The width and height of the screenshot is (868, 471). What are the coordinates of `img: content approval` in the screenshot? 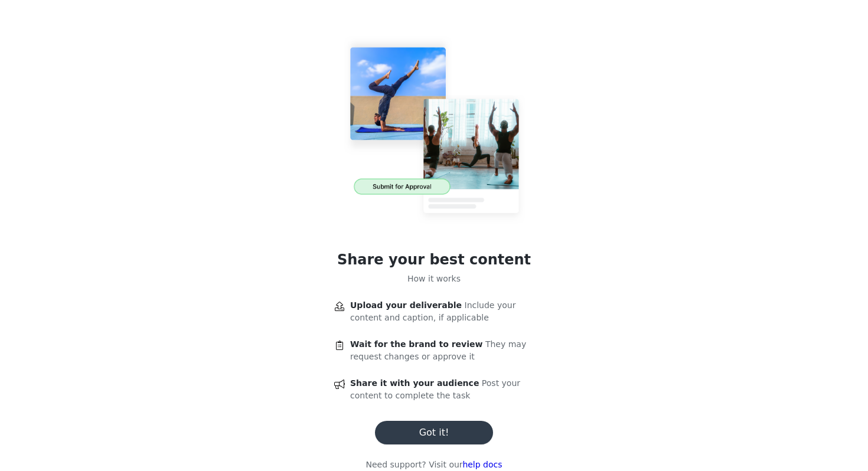 It's located at (434, 131).